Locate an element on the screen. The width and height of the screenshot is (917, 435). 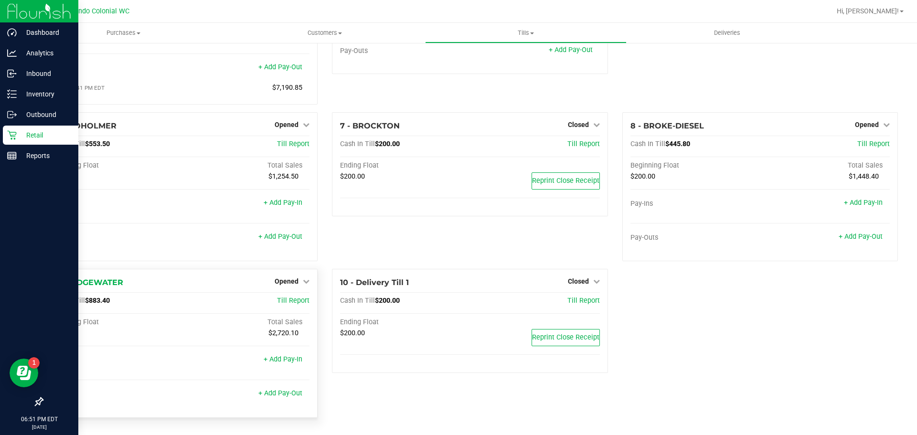
a: Customers is located at coordinates (324, 33).